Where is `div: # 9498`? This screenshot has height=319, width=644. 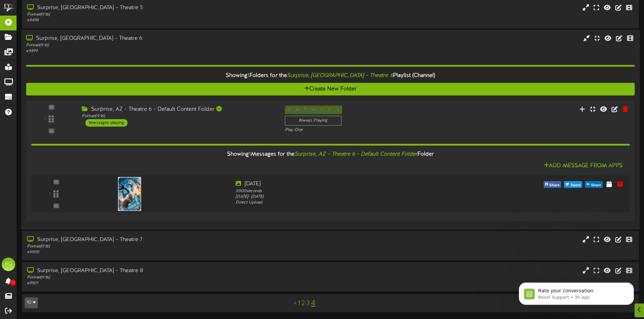
div: # 9498 is located at coordinates (150, 20).